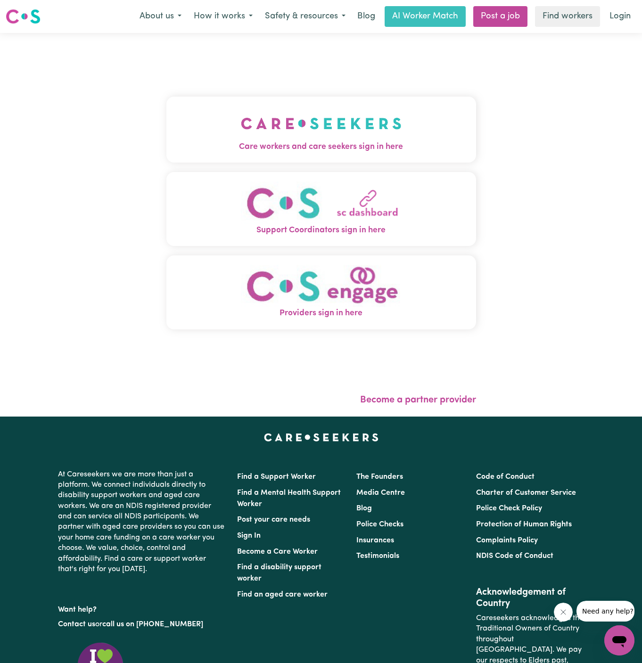 The image size is (642, 663). What do you see at coordinates (160, 16) in the screenshot?
I see `button: About us` at bounding box center [160, 16].